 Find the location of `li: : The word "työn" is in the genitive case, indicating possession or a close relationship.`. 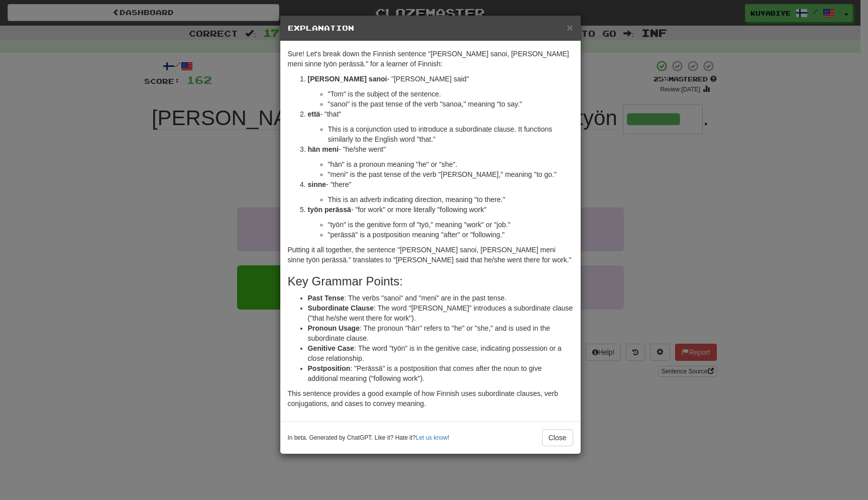

li: : The word "työn" is in the genitive case, indicating possession or a close relationship. is located at coordinates (441, 353).